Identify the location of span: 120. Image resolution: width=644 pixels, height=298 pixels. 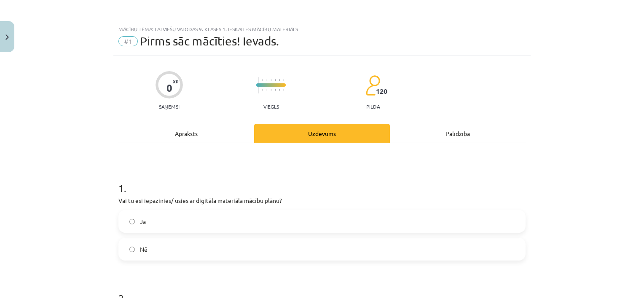
(381, 91).